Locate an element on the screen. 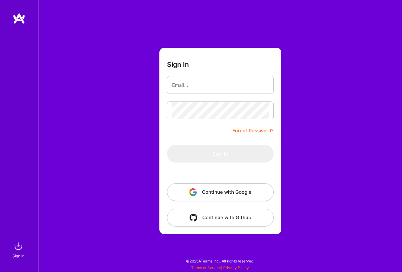 The height and width of the screenshot is (272, 402). button: Continue with Github is located at coordinates (221, 217).